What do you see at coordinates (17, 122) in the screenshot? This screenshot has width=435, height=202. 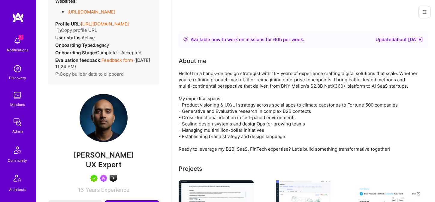 I see `img: admin teamwork` at bounding box center [17, 122].